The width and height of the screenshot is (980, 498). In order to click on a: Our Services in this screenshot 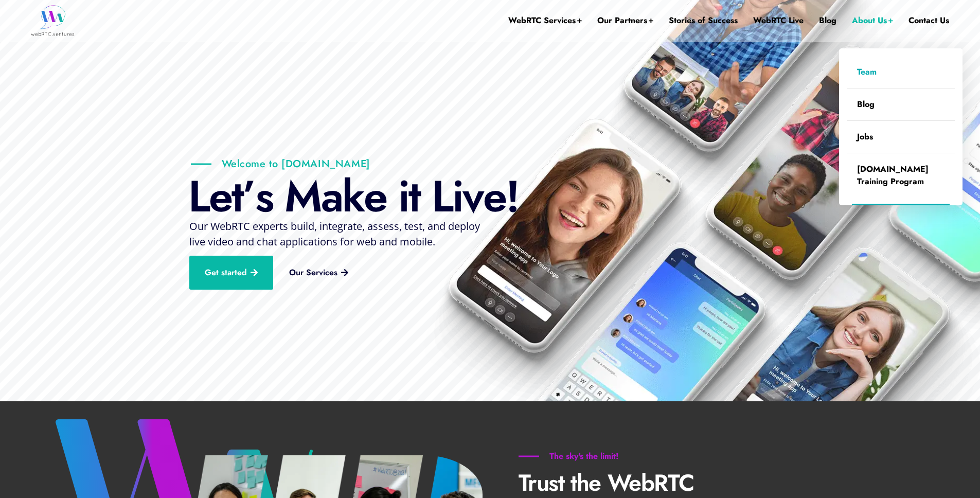, I will do `click(318, 272)`.